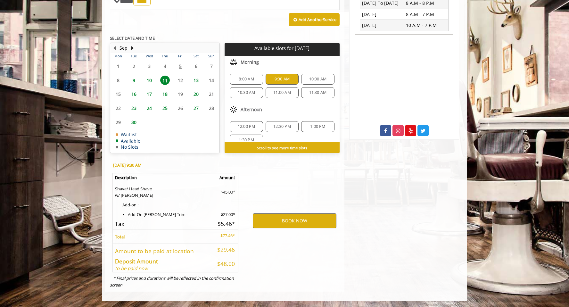  Describe the element at coordinates (227, 178) in the screenshot. I see `b: Amount` at that location.